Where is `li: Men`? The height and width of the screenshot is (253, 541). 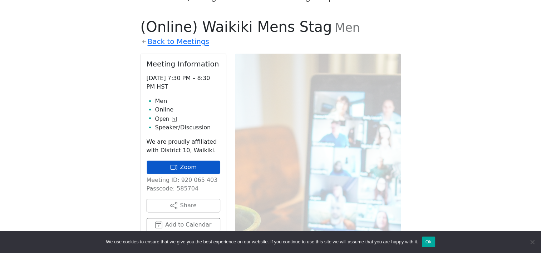 li: Men is located at coordinates (188, 101).